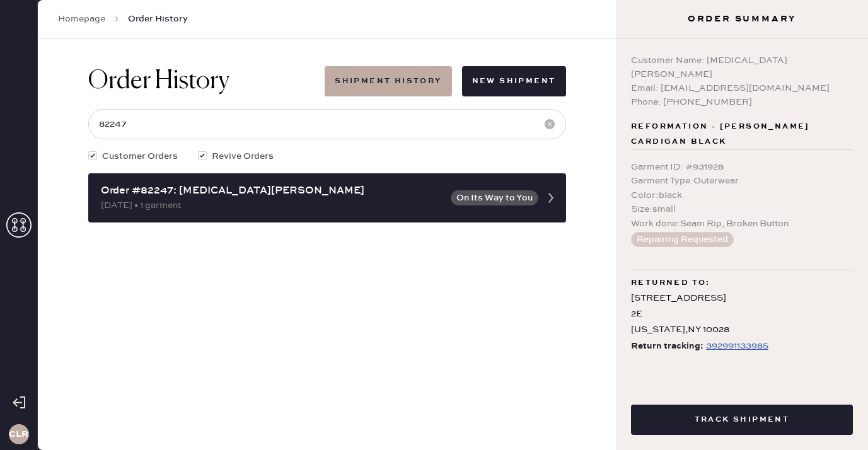 The height and width of the screenshot is (450, 868). I want to click on span: Revive Orders, so click(243, 156).